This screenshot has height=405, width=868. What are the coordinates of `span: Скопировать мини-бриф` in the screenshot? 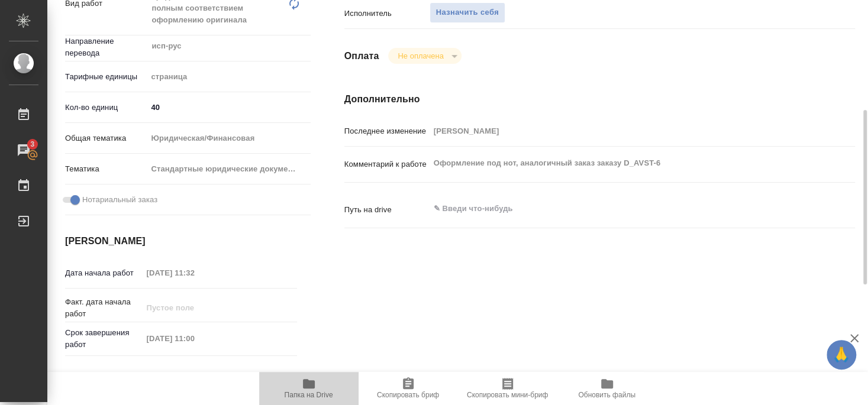 It's located at (507, 395).